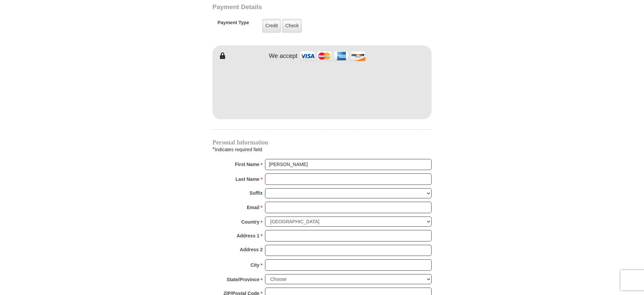 The width and height of the screenshot is (644, 295). What do you see at coordinates (251, 250) in the screenshot?
I see `strong: Address 2` at bounding box center [251, 250].